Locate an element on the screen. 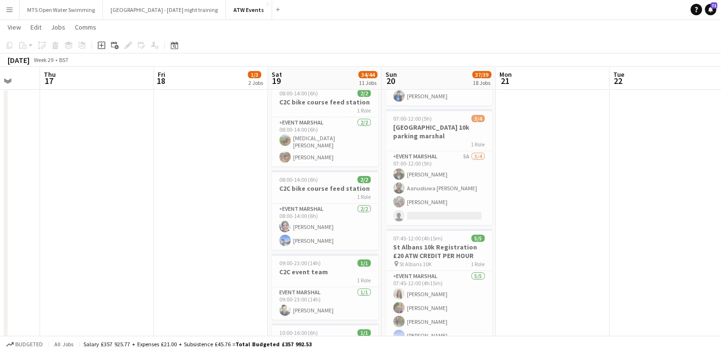 The image size is (721, 352). a: Jobs is located at coordinates (58, 27).